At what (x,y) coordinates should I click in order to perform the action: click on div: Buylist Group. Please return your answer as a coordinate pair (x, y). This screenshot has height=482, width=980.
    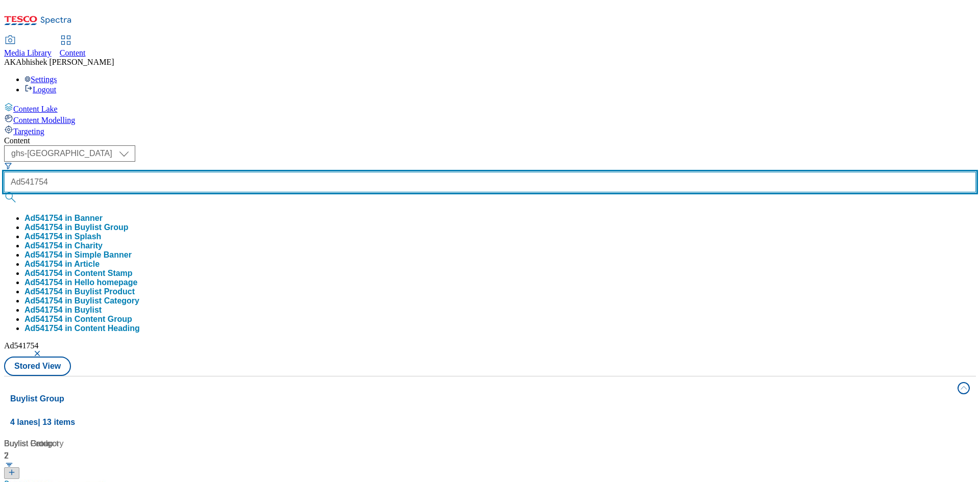
    Looking at the image, I should click on (79, 444).